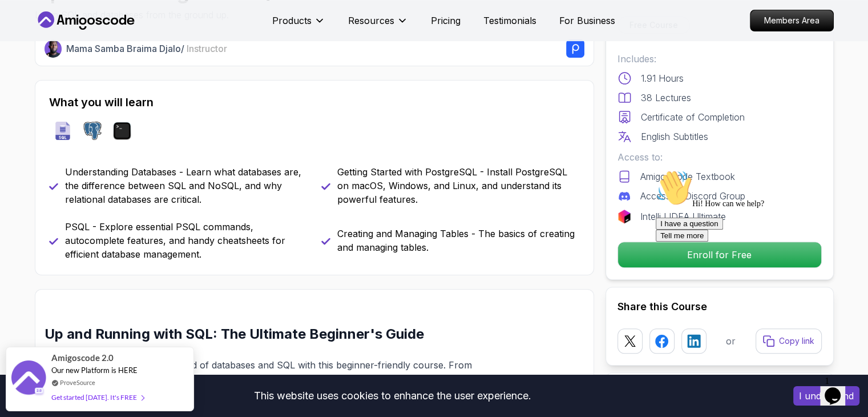  Describe the element at coordinates (509, 21) in the screenshot. I see `a: Testimonials` at that location.